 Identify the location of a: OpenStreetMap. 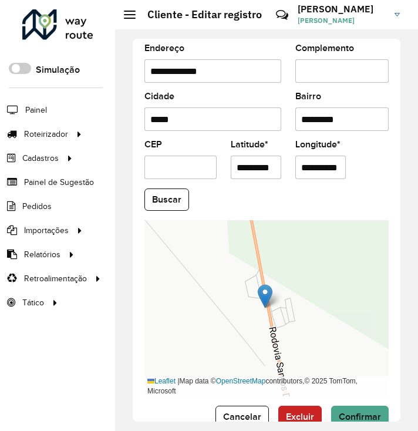
(241, 381).